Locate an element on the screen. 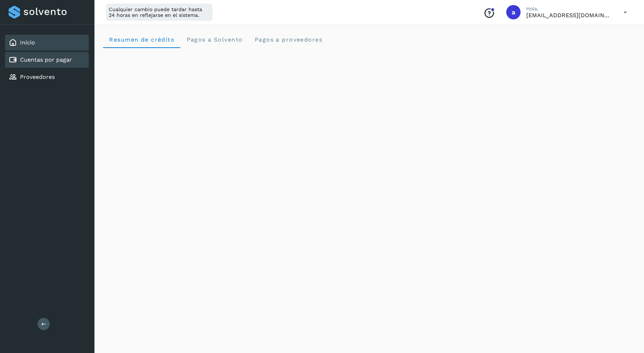 The image size is (644, 353). span: Resumen de crédito is located at coordinates (141, 39).